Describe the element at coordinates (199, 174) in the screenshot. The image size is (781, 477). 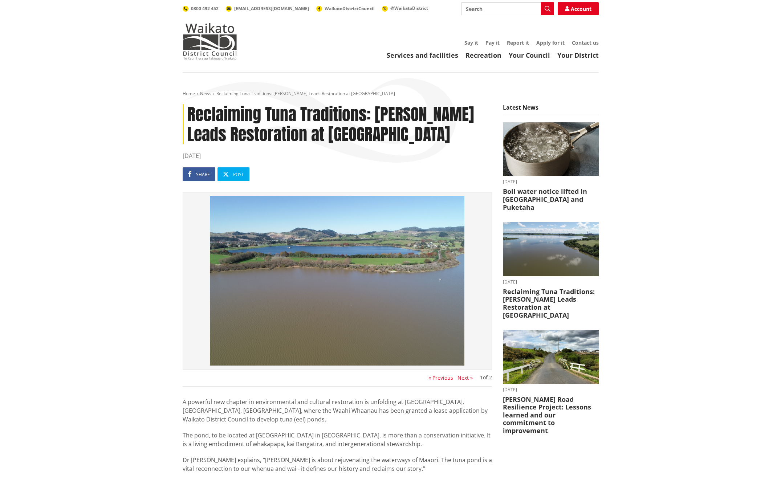
I see `a: Share` at that location.